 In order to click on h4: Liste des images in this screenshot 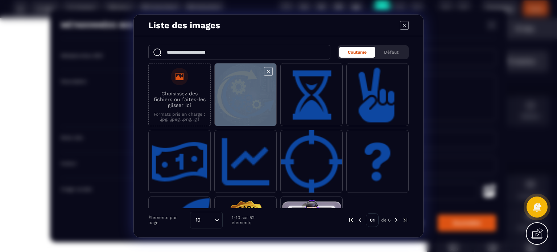, I will do `click(184, 25)`.